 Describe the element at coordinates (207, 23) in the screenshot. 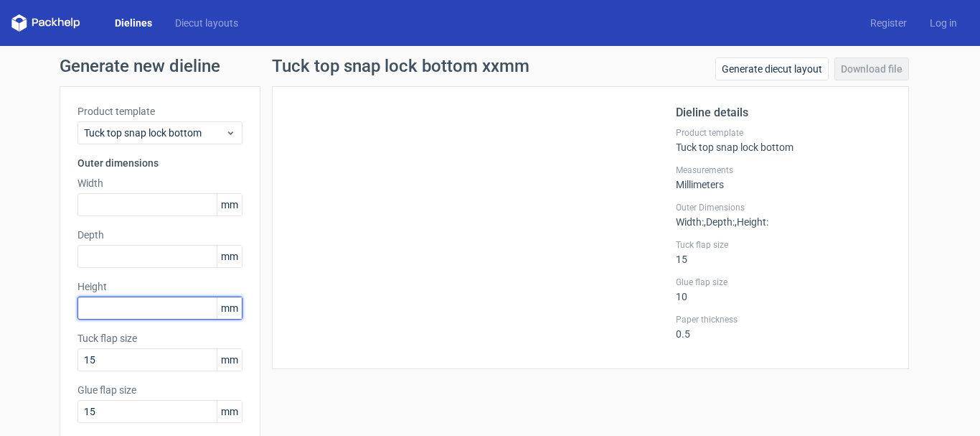

I see `a: Diecut layouts` at that location.